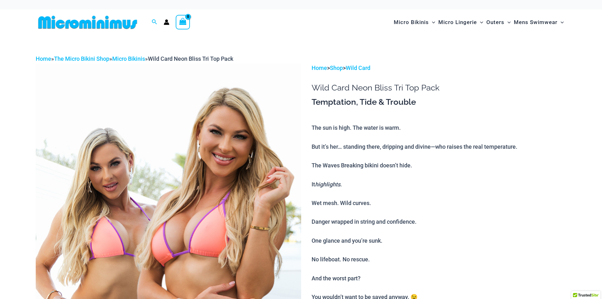  What do you see at coordinates (81, 58) in the screenshot?
I see `a: The Micro Bikini Shop` at bounding box center [81, 58].